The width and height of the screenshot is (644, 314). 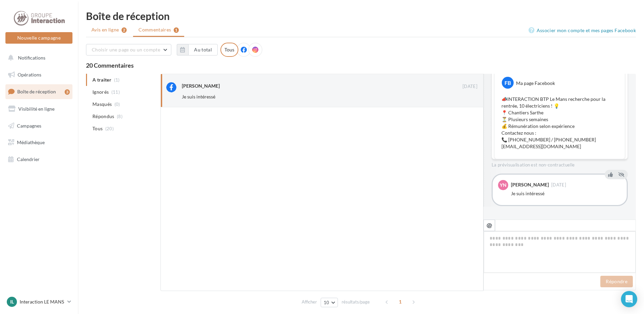 What do you see at coordinates (39, 302) in the screenshot?
I see `a: IL Interaction LE MANS` at bounding box center [39, 302].